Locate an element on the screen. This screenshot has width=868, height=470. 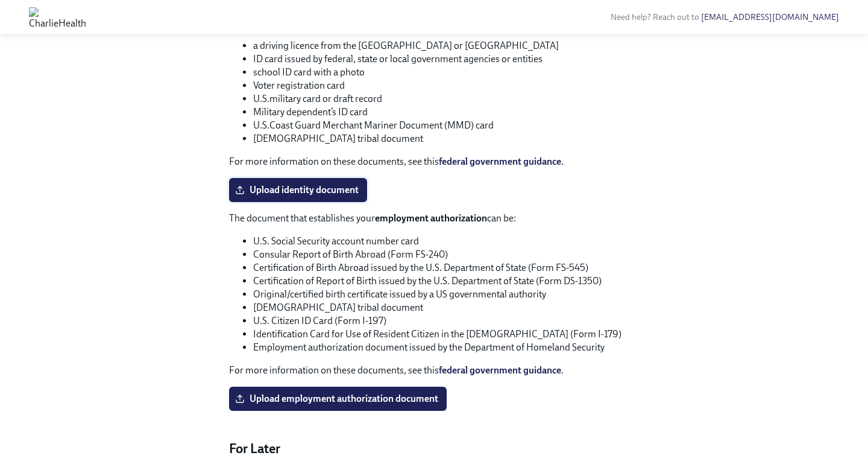
span: Upload employment authorization document is located at coordinates (337, 398).